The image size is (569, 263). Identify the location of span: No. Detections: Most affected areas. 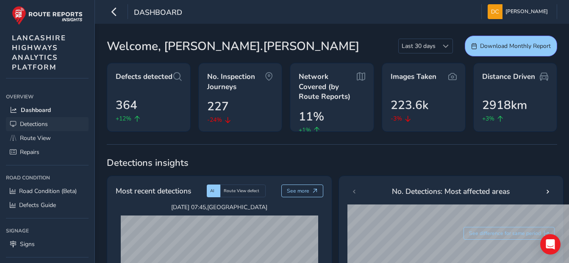
(451, 191).